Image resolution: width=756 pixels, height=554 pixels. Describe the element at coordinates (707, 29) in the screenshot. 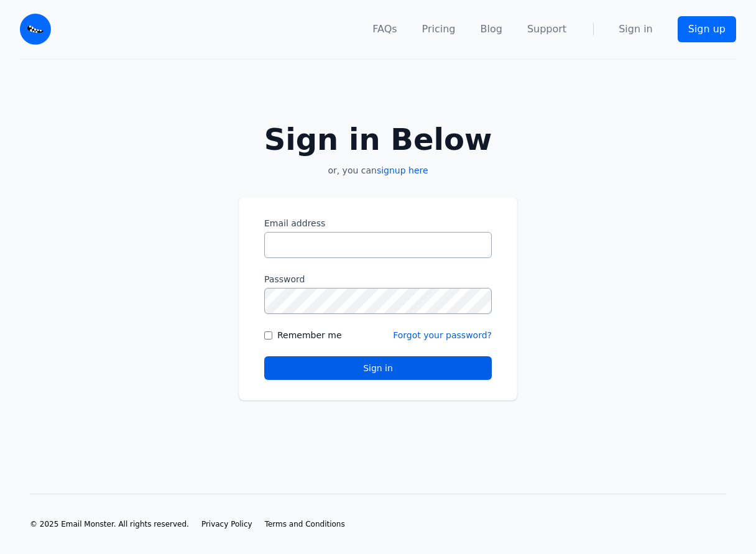

I see `a: Sign up` at that location.